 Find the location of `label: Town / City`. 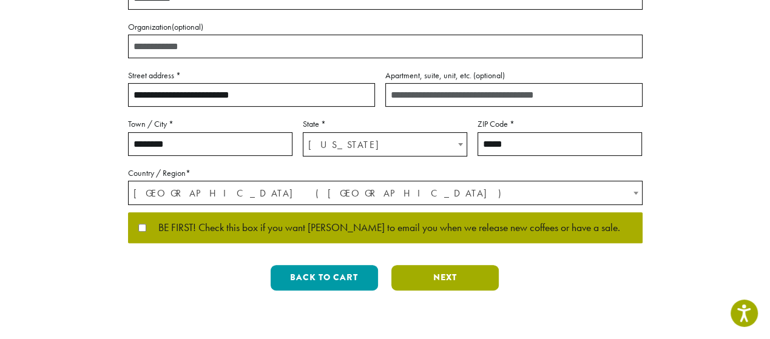

label: Town / City is located at coordinates (210, 124).